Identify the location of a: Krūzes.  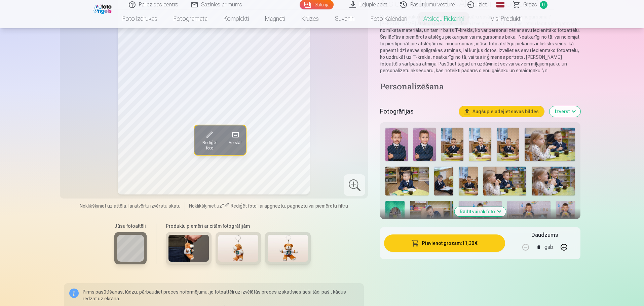
(310, 19).